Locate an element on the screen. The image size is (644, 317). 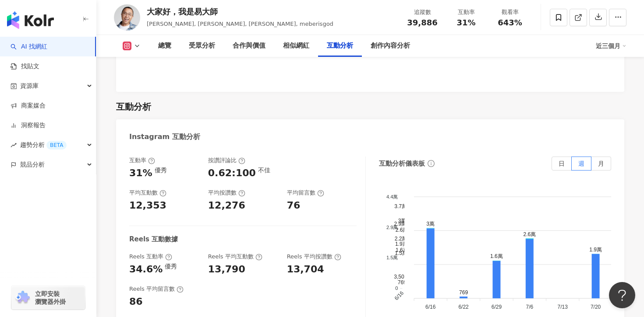
div: Reels 平均互動數 is located at coordinates (235, 257).